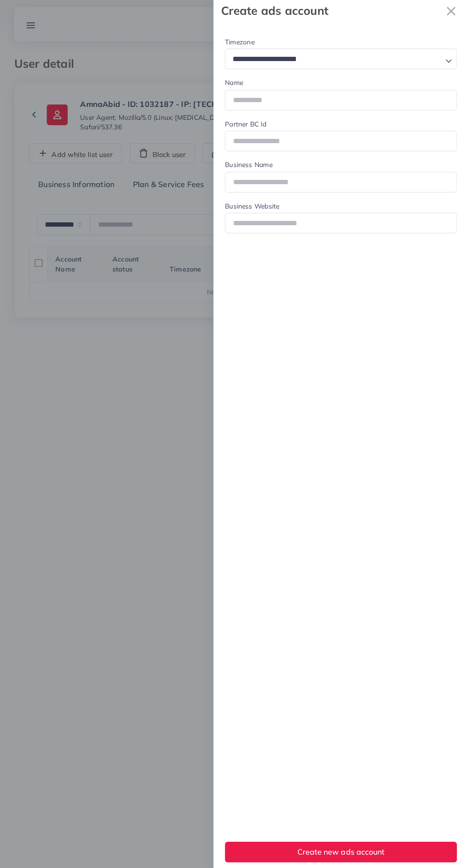 This screenshot has height=868, width=467. Describe the element at coordinates (340, 850) in the screenshot. I see `button: Create new ads account` at that location.